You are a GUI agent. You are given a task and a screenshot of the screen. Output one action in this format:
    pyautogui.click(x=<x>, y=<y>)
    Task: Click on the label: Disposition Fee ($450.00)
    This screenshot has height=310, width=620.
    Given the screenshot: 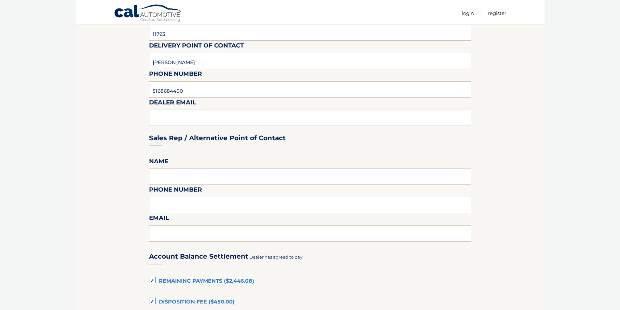 What is the action you would take?
    pyautogui.click(x=310, y=302)
    